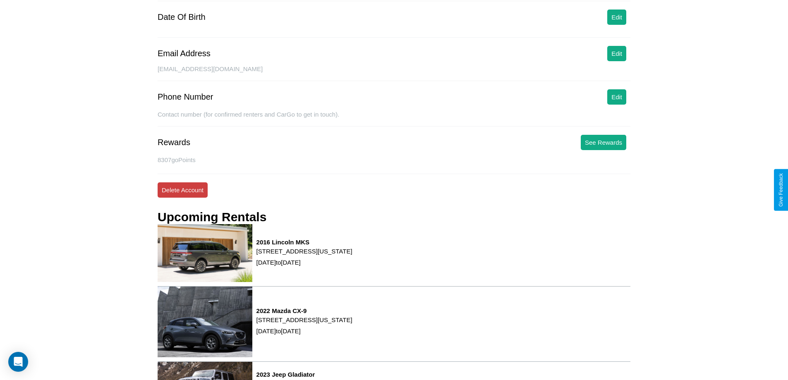 The width and height of the screenshot is (788, 380). Describe the element at coordinates (182, 17) in the screenshot. I see `div: Date Of Birth` at that location.